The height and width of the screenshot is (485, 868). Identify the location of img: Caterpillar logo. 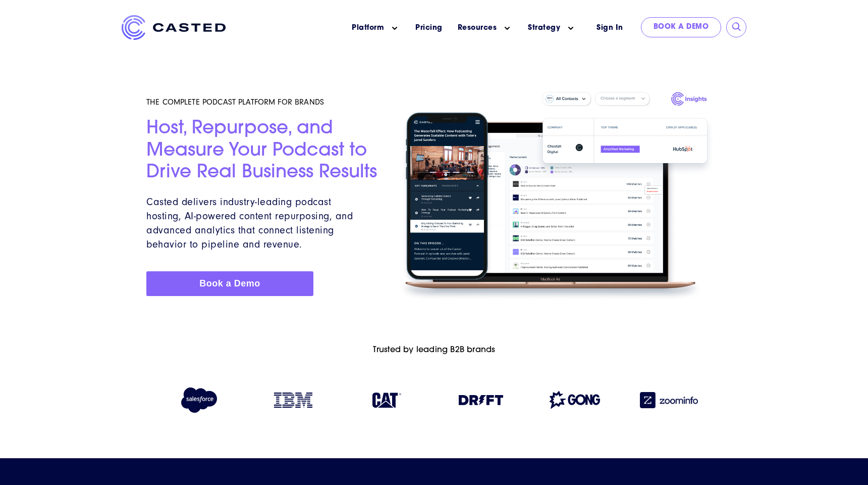
(387, 400).